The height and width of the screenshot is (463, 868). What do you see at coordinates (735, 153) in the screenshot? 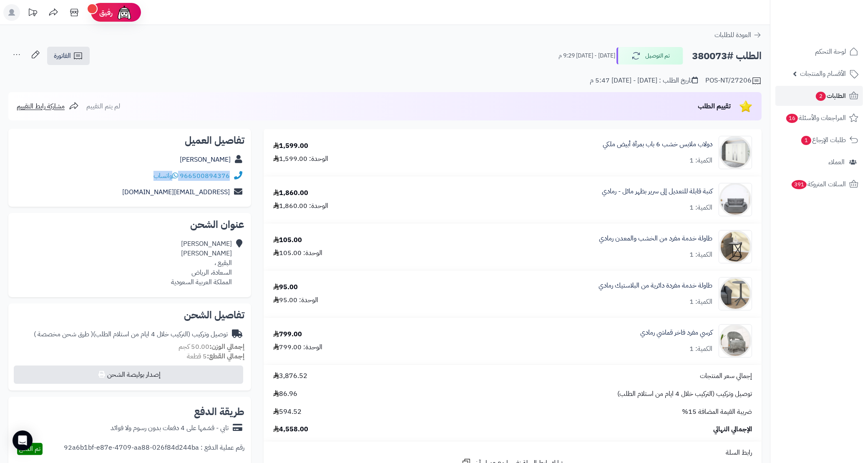
I see `img: 1733065410-1-90x90.jpg` at bounding box center [735, 153].